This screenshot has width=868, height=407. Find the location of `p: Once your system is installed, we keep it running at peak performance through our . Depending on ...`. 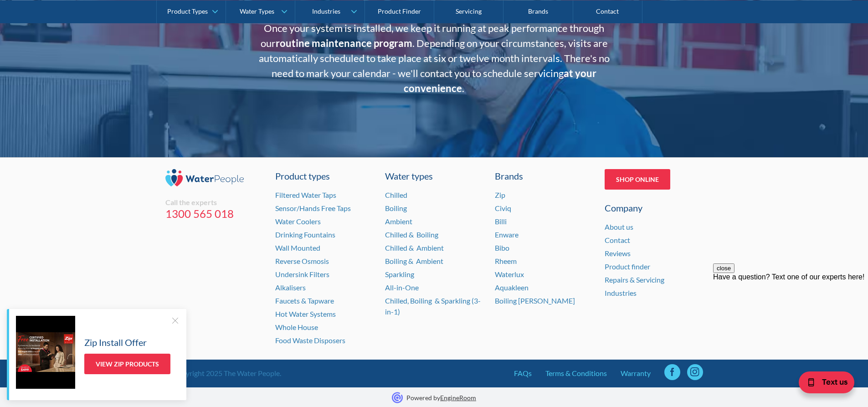

p: Once your system is installed, we keep it running at peak performance through our . Depending on ... is located at coordinates (435, 58).